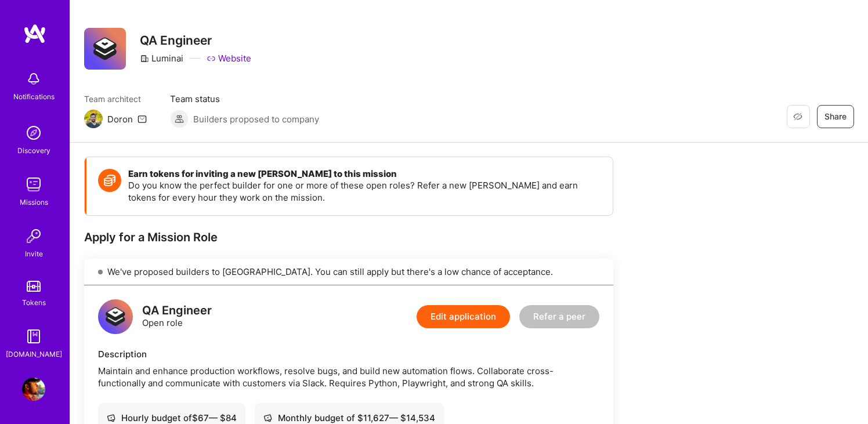 This screenshot has height=424, width=868. Describe the element at coordinates (177, 317) in the screenshot. I see `div: Open role` at that location.